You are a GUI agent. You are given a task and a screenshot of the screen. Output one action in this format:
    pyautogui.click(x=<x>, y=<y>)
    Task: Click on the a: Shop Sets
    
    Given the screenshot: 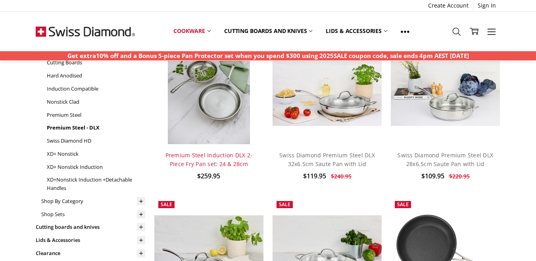 What is the action you would take?
    pyautogui.click(x=93, y=214)
    